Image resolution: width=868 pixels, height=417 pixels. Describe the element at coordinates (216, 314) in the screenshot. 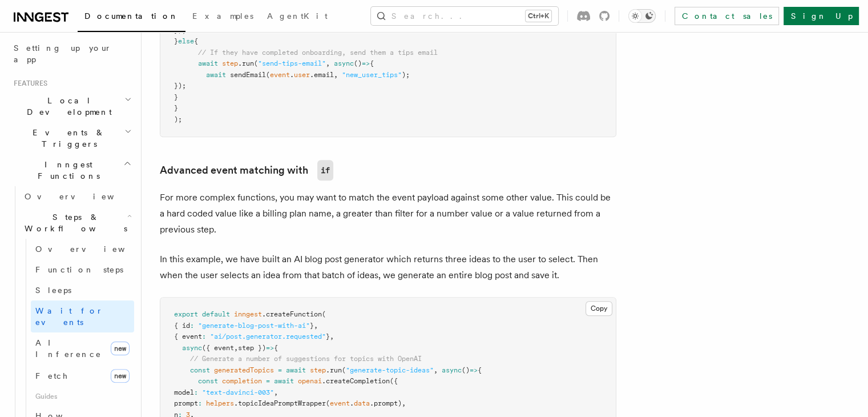

I see `span: default` at that location.